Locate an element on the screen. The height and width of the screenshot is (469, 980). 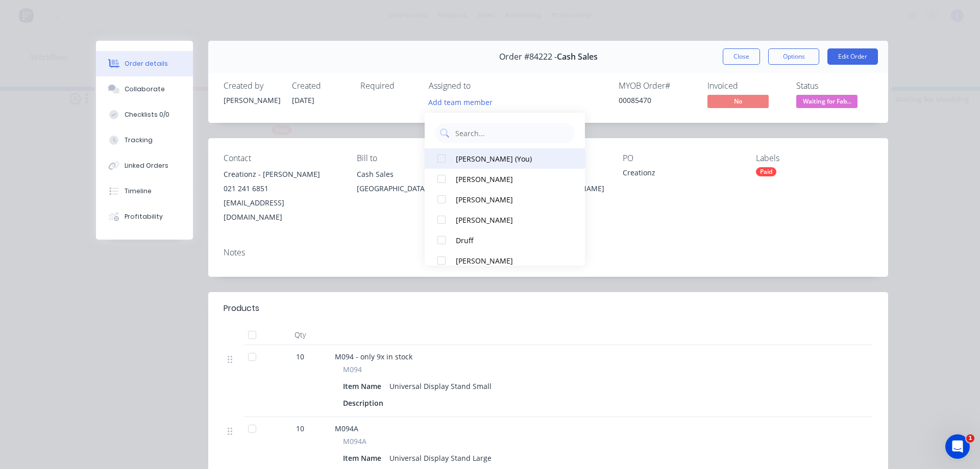
button: Options is located at coordinates (793, 57).